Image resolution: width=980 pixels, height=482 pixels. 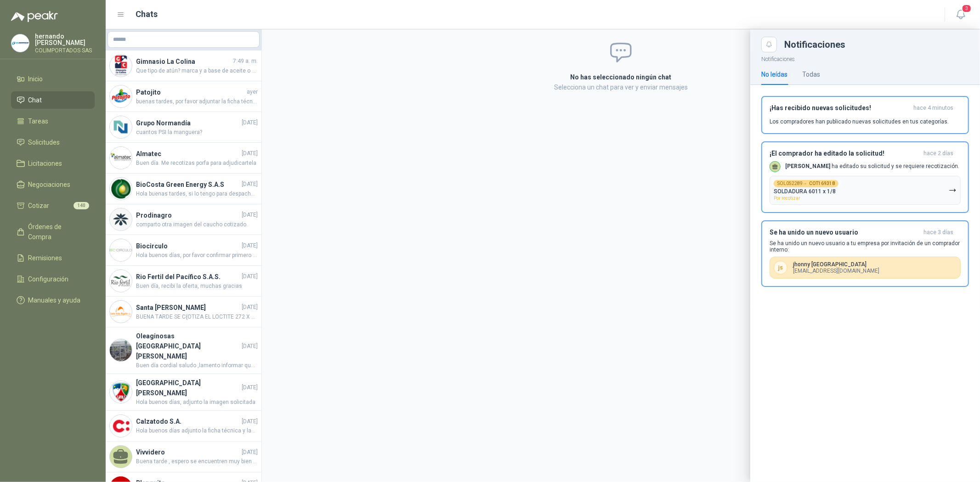 I want to click on button: SOL052289→COT169318SOLDADURA 6011 x 1/8Por recotizar, so click(x=865, y=190).